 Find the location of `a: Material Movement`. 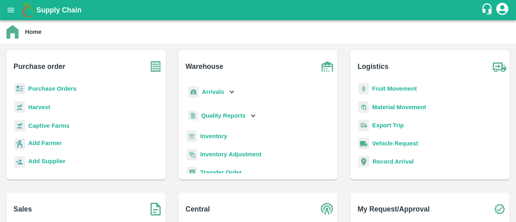

a: Material Movement is located at coordinates (399, 107).